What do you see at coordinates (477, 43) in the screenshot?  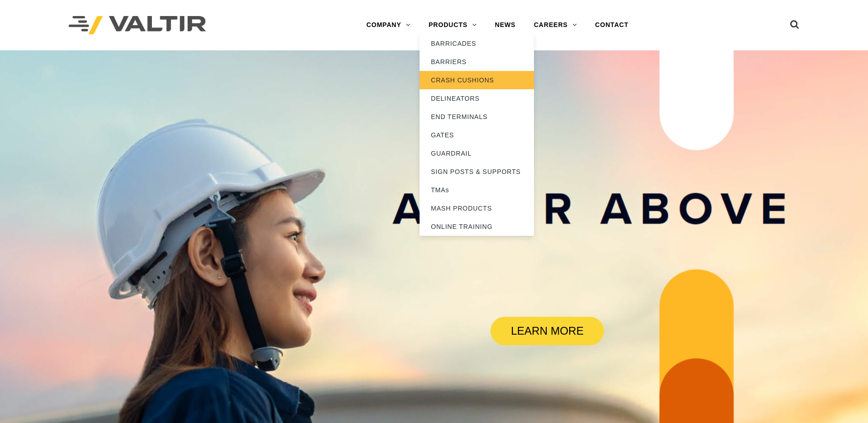 I see `a: BARRICADES` at bounding box center [477, 43].